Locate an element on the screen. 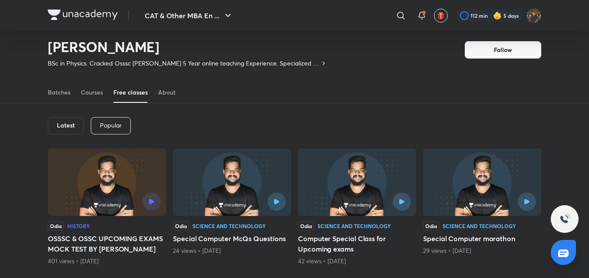 The width and height of the screenshot is (589, 278). div: 24 views • 1 year ago is located at coordinates (232, 251).